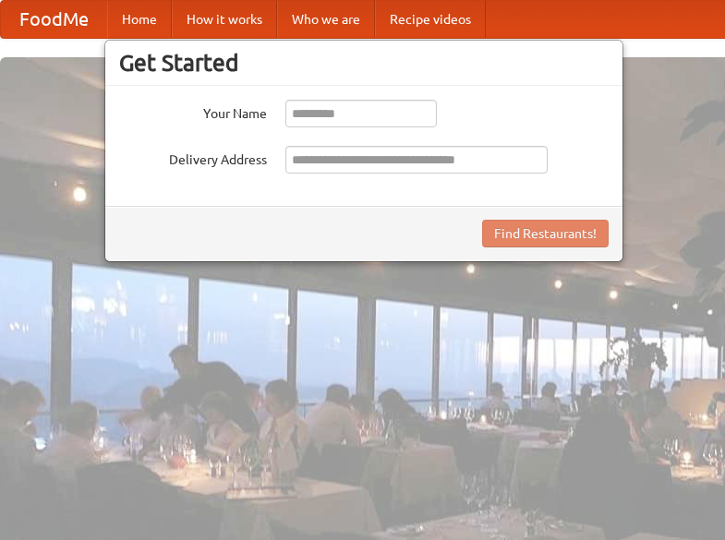  What do you see at coordinates (545, 234) in the screenshot?
I see `button: Find Restaurants!` at bounding box center [545, 234].